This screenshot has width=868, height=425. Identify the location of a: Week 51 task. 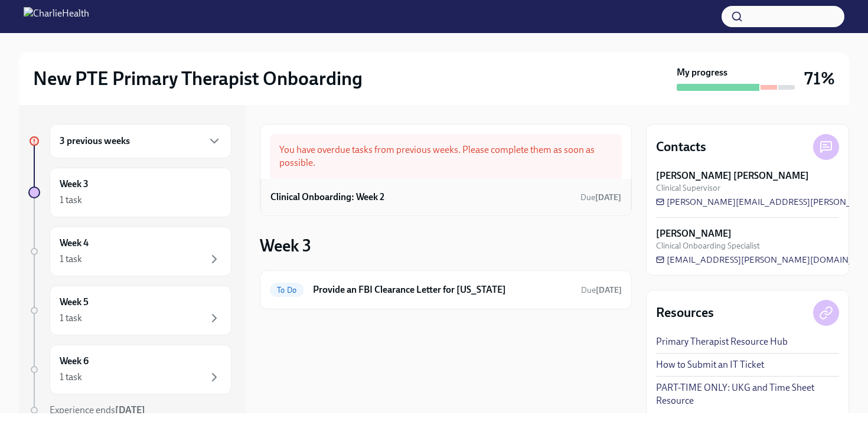
(130, 310).